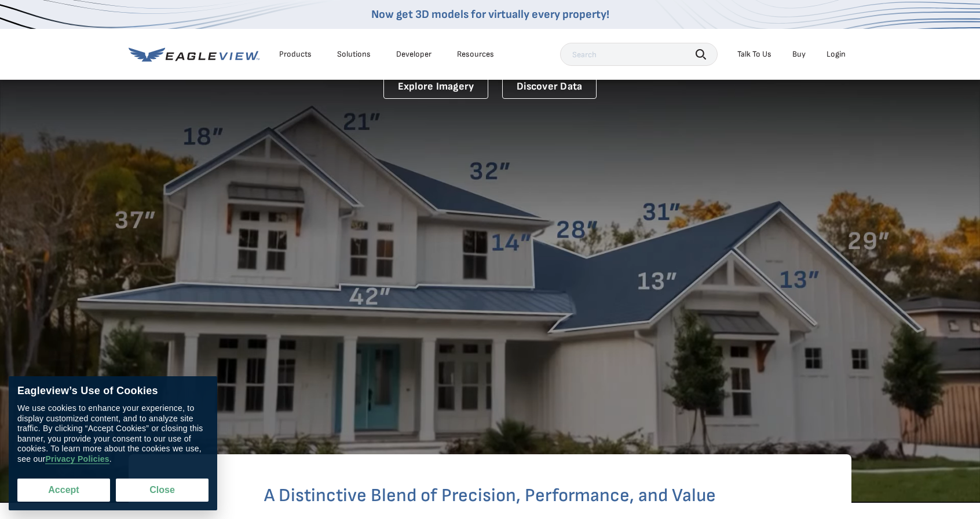  Describe the element at coordinates (413, 54) in the screenshot. I see `a: Developer` at that location.